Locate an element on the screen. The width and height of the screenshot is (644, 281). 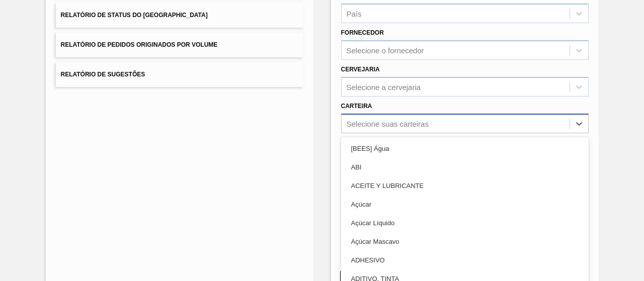
label: Carteira is located at coordinates (357, 106).